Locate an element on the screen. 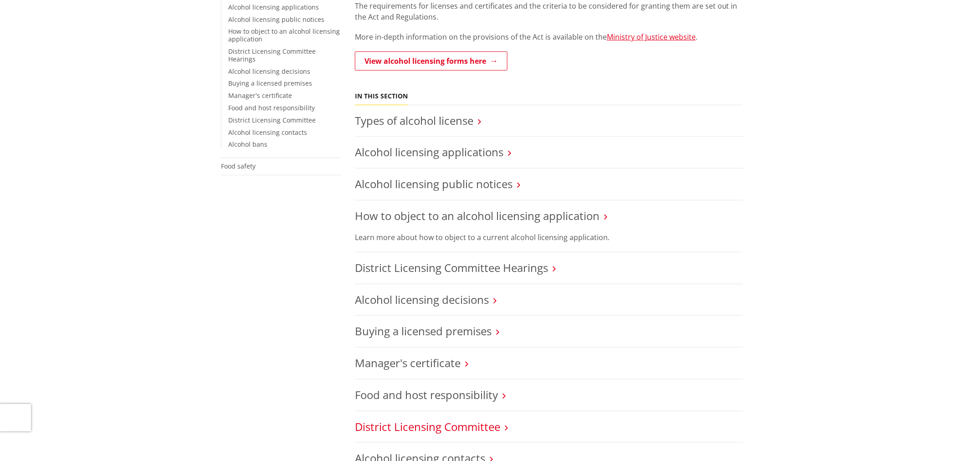  p: Learn more about how to object to a current alcohol licensing application. is located at coordinates (549, 237).